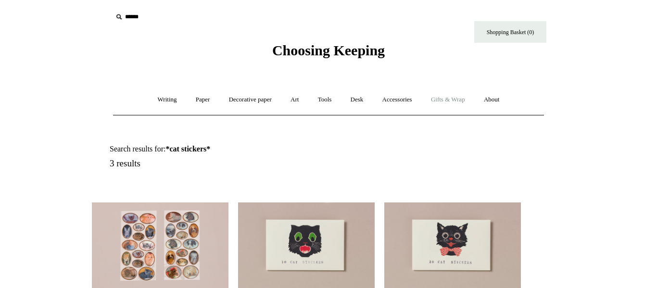 The height and width of the screenshot is (288, 657). Describe the element at coordinates (203, 100) in the screenshot. I see `a: Paper` at that location.